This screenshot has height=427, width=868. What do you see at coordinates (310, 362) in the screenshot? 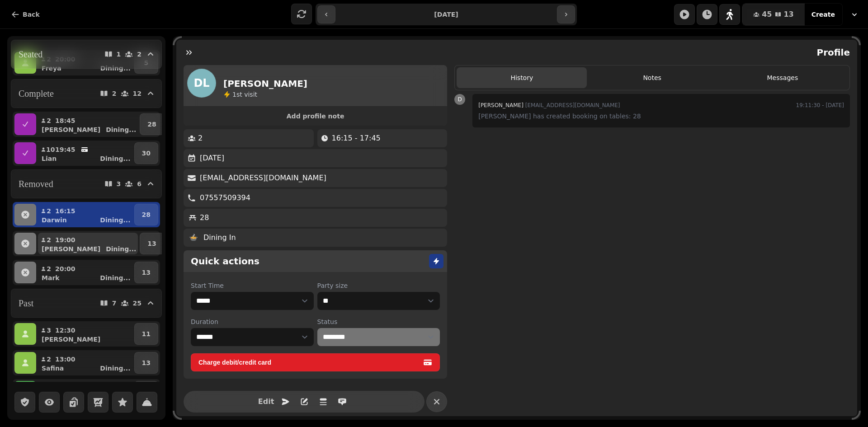
I see `span: Charge debit/credit card` at bounding box center [310, 362].